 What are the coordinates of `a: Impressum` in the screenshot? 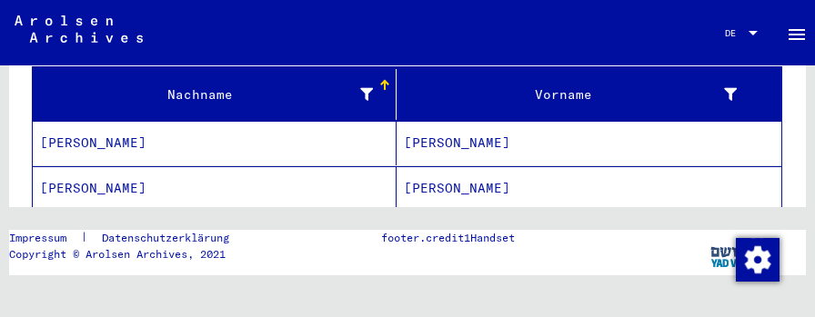 It's located at (45, 238).